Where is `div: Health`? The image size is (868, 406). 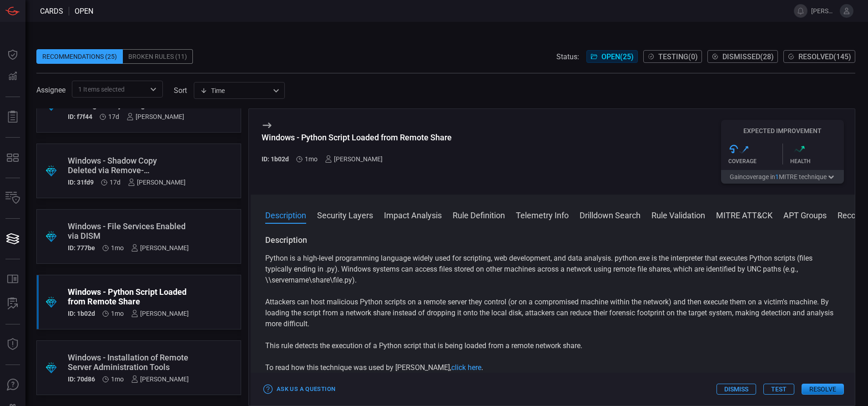
div: Health is located at coordinates (817, 161).